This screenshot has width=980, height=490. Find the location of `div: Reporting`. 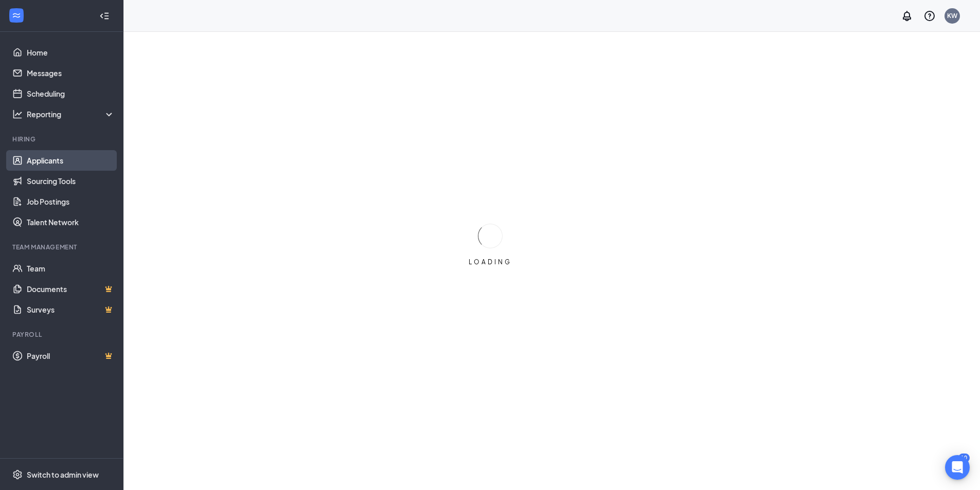

div: Reporting is located at coordinates (71, 115).